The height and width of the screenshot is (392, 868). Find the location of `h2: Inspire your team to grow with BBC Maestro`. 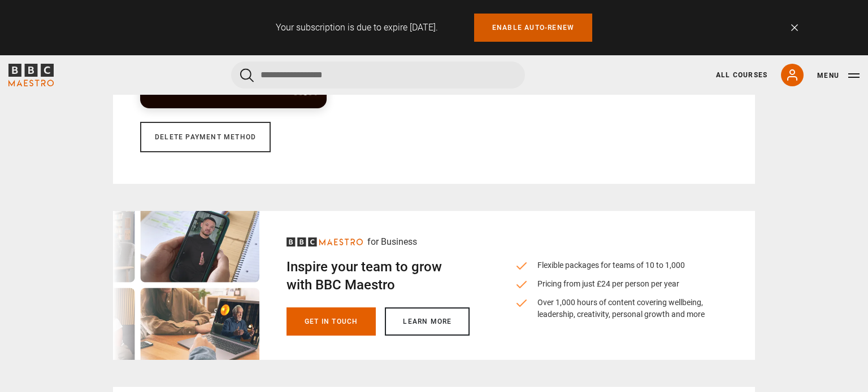

h2: Inspire your team to grow with BBC Maestro is located at coordinates (378, 276).